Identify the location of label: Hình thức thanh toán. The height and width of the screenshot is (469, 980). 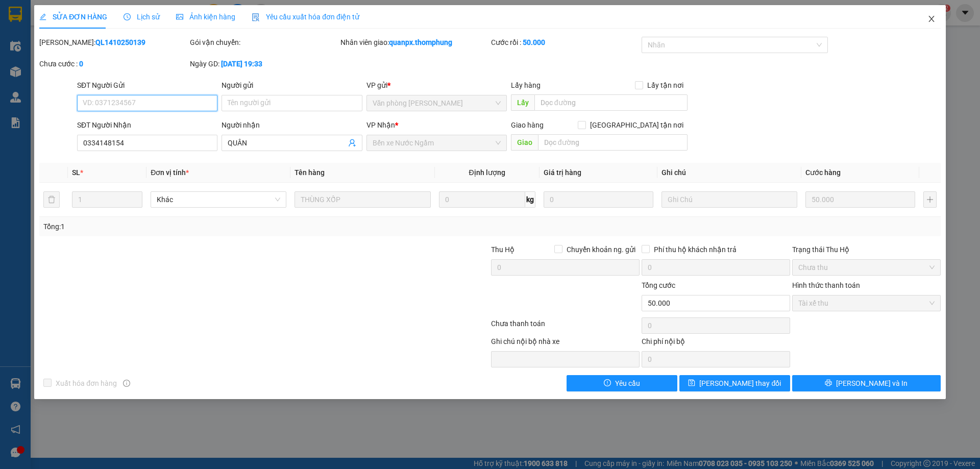
(826, 285).